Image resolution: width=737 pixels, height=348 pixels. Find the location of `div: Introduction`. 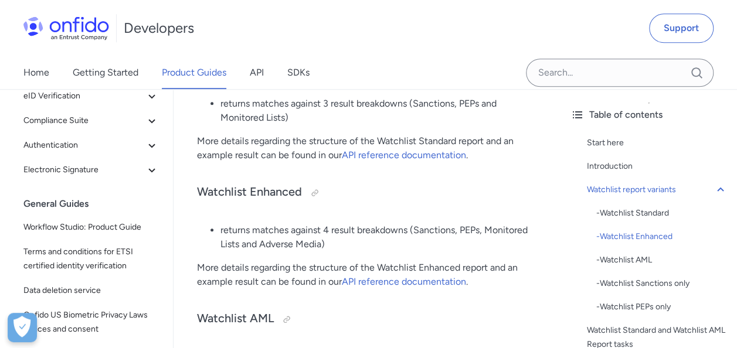

div: Introduction is located at coordinates (657, 166).